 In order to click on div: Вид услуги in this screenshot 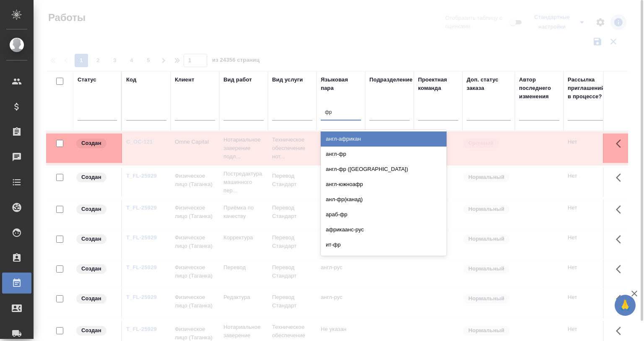, I will do `click(288, 80)`.